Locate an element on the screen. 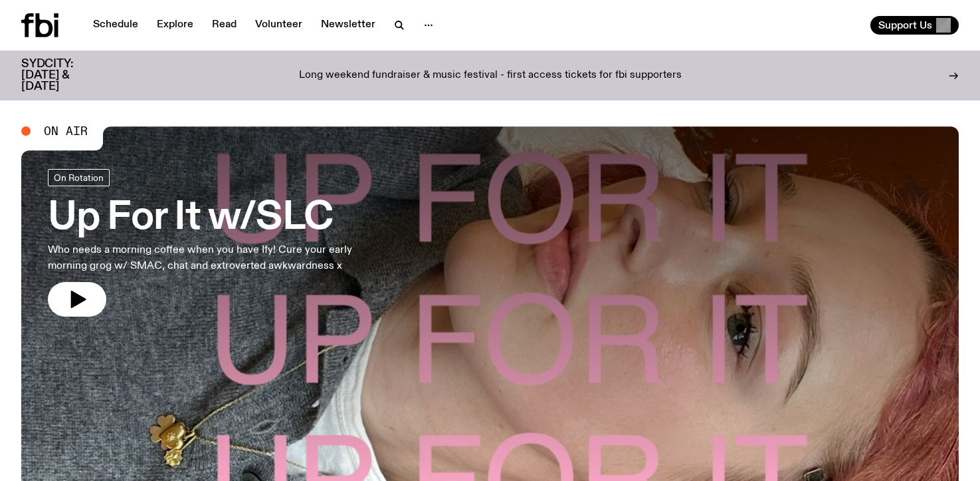  button: Support Us is located at coordinates (914, 26).